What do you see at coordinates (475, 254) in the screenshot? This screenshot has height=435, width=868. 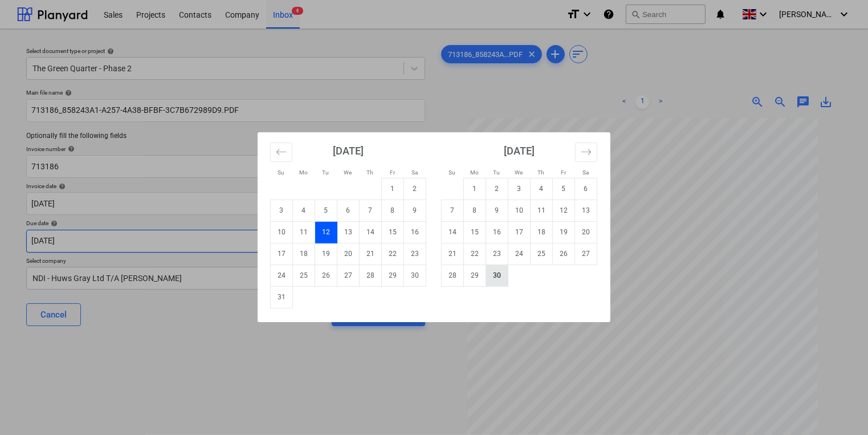 I see `td: Monday, September 22, 2025` at bounding box center [475, 254].